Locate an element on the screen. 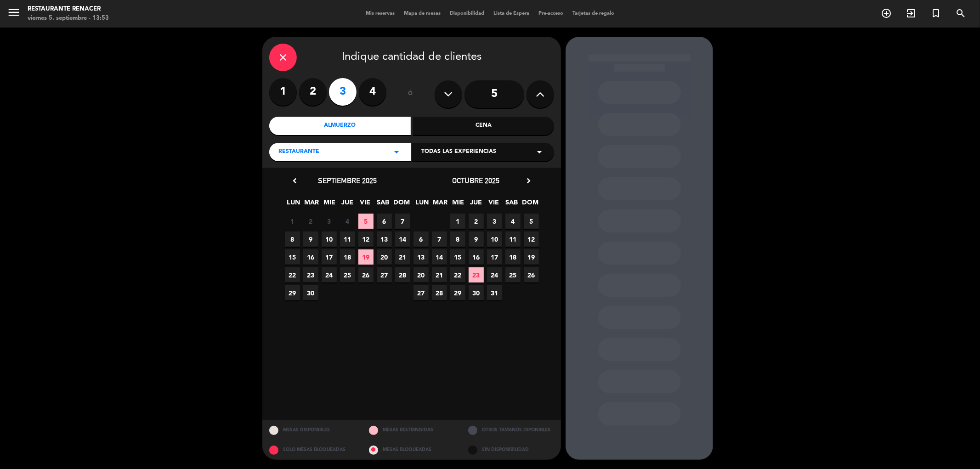 The width and height of the screenshot is (980, 469). label: 4 is located at coordinates (373, 92).